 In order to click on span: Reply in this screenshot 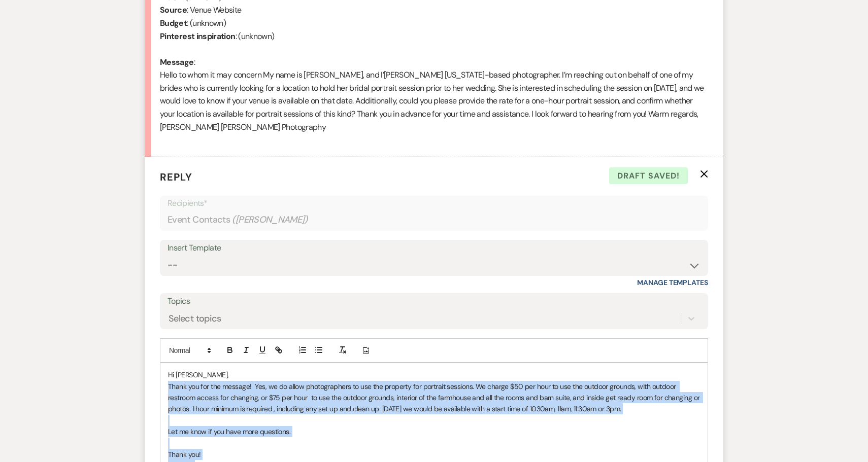, I will do `click(177, 178)`.